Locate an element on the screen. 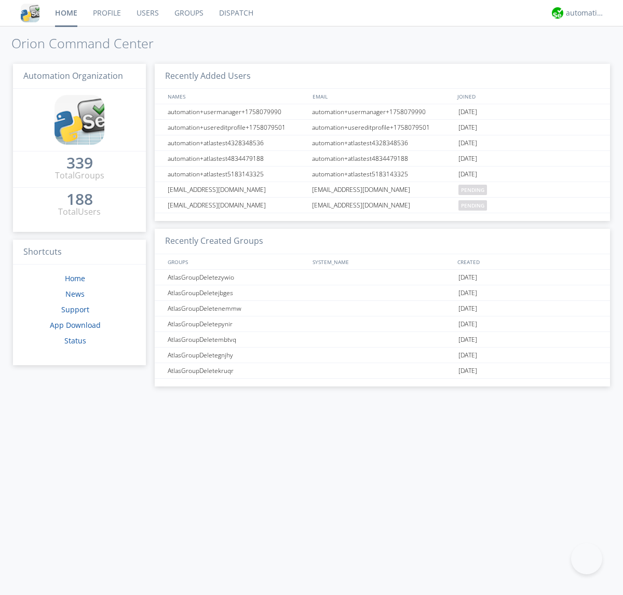 The image size is (623, 595). div: AtlasGroupDeletegnjhy is located at coordinates (237, 355).